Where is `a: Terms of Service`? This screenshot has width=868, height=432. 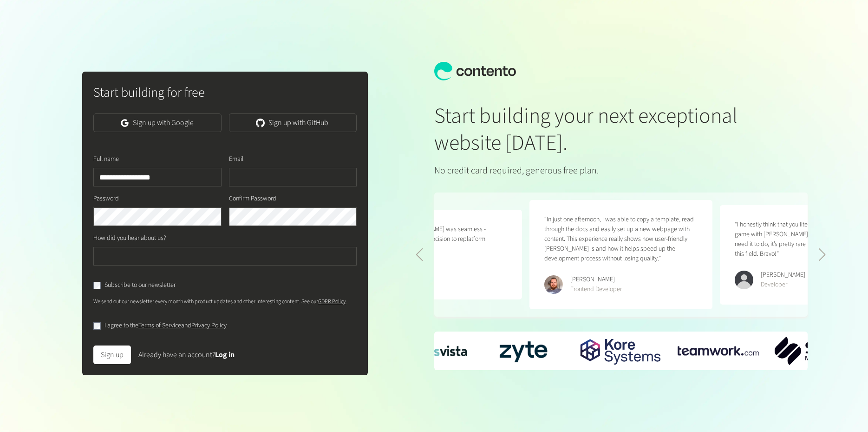
a: Terms of Service is located at coordinates (160, 325).